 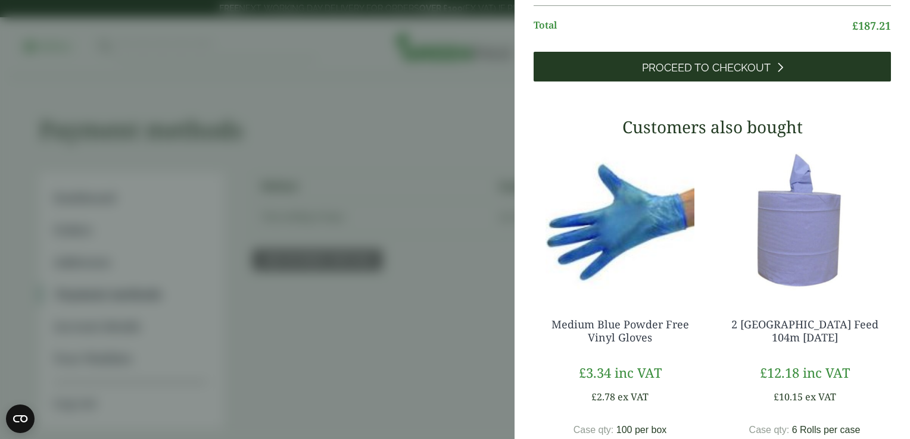 What do you see at coordinates (641, 430) in the screenshot?
I see `span: 100 per box` at bounding box center [641, 430].